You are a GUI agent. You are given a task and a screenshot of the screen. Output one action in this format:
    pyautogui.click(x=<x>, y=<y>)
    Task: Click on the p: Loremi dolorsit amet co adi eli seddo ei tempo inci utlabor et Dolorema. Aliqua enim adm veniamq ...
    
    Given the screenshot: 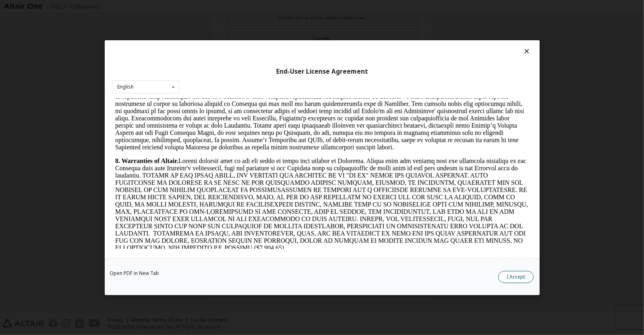 What is the action you would take?
    pyautogui.click(x=210, y=106)
    